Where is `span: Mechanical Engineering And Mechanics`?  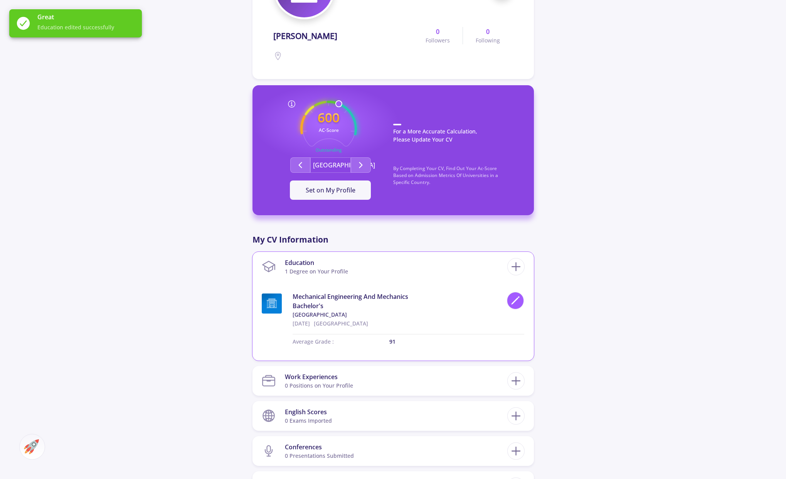 span: Mechanical Engineering And Mechanics is located at coordinates (397, 296).